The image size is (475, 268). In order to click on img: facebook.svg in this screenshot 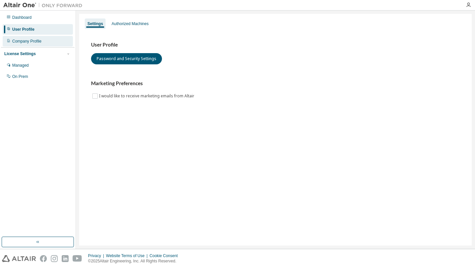, I will do `click(43, 258)`.